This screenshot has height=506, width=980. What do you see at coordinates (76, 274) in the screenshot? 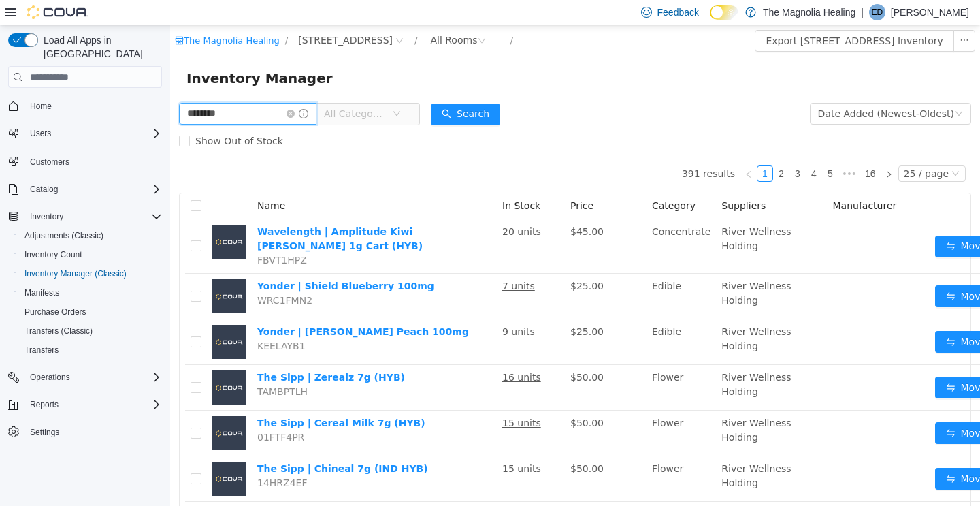
I see `a: Inventory Manager (Classic)` at bounding box center [76, 274].